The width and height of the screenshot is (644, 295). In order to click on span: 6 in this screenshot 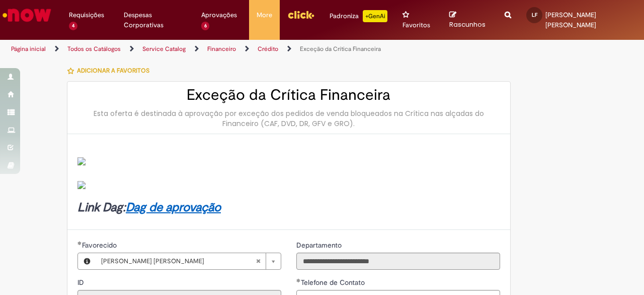, I will do `click(205, 26)`.